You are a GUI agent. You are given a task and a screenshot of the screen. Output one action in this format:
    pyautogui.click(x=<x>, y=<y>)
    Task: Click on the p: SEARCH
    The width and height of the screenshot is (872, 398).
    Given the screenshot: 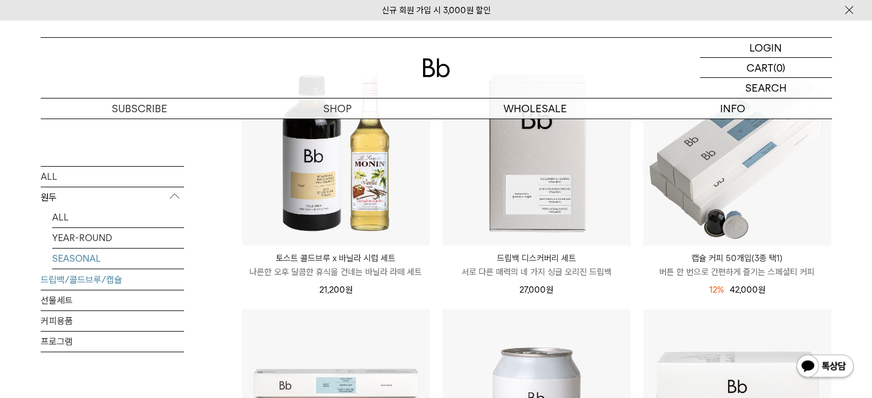 What is the action you would take?
    pyautogui.click(x=766, y=88)
    